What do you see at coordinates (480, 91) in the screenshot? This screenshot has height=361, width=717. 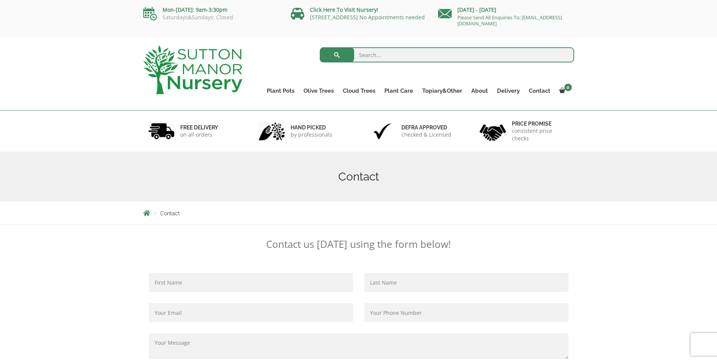 I see `a: About` at bounding box center [480, 91].